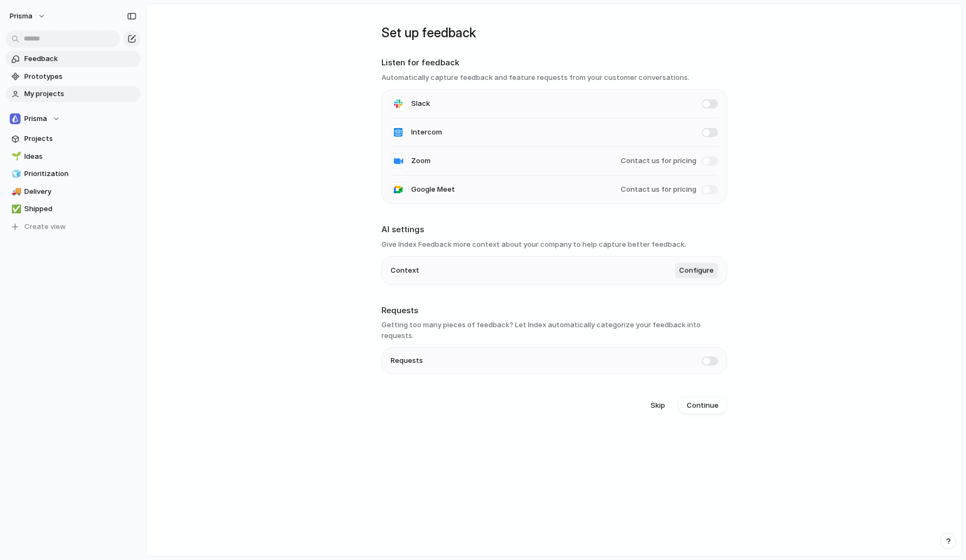  What do you see at coordinates (697, 271) in the screenshot?
I see `button: Configure` at bounding box center [697, 271].